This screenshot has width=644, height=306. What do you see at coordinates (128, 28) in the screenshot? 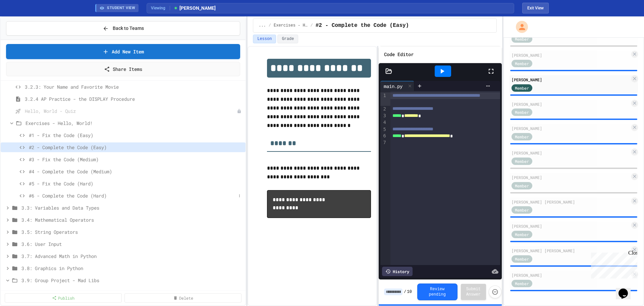
I see `span: Back to Teams` at bounding box center [128, 28].